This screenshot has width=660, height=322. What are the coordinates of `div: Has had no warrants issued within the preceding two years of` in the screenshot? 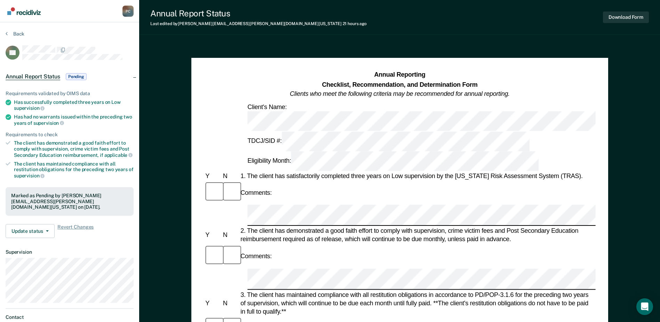 It's located at (74, 120).